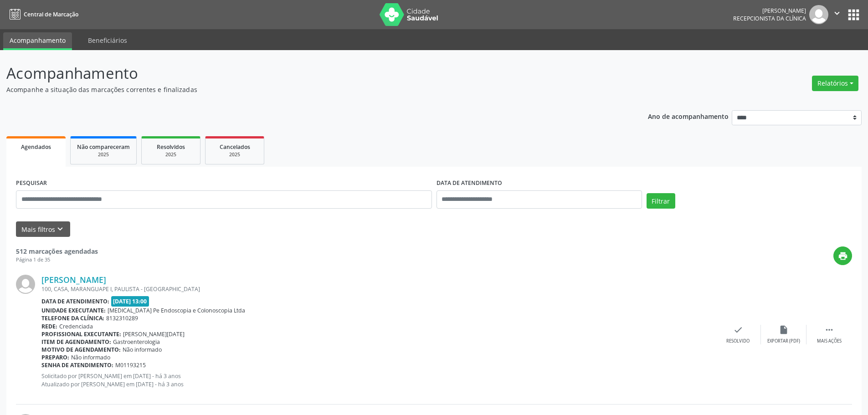  Describe the element at coordinates (43, 14) in the screenshot. I see `a: Central de Marcação` at that location.